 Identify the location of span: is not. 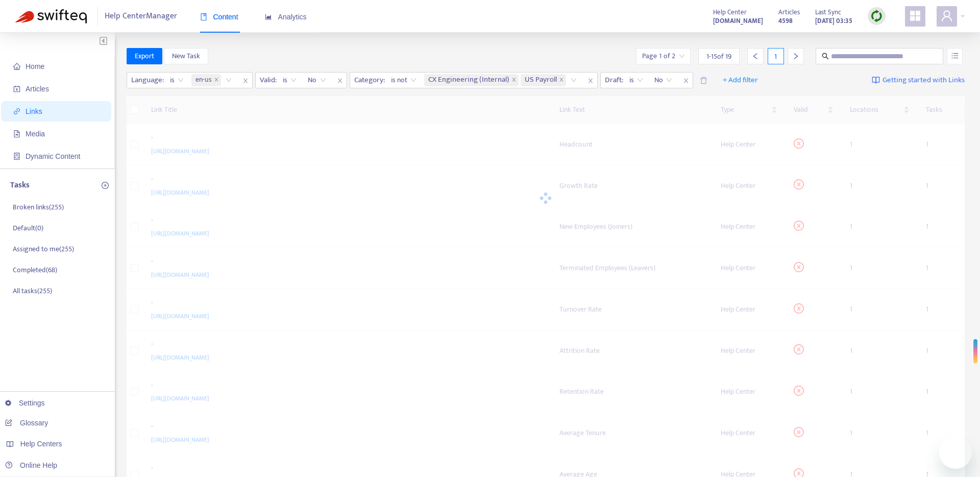
(403, 80).